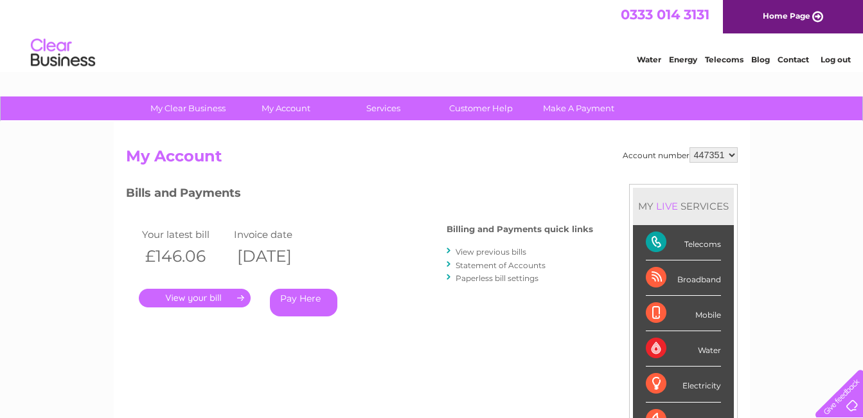  I want to click on div: Water, so click(683, 348).